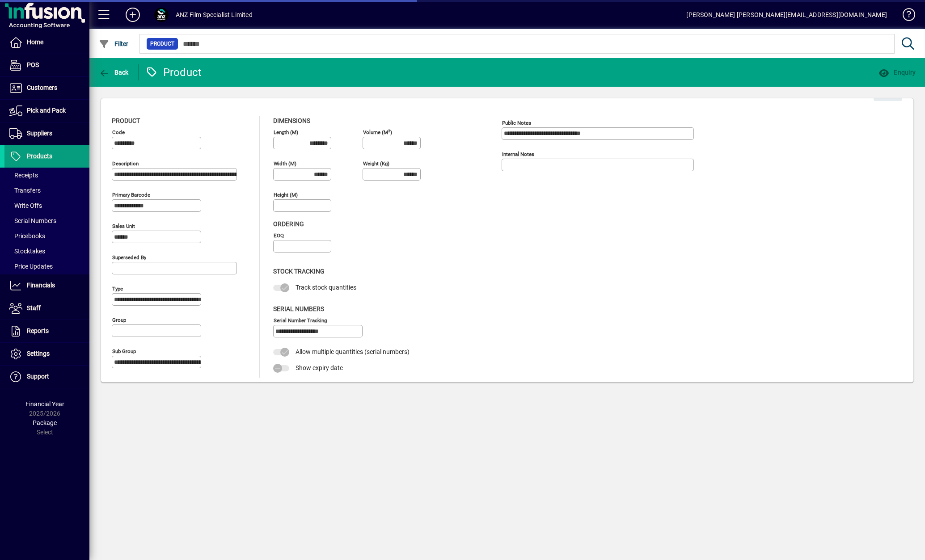  Describe the element at coordinates (113, 44) in the screenshot. I see `span: Filter` at that location.